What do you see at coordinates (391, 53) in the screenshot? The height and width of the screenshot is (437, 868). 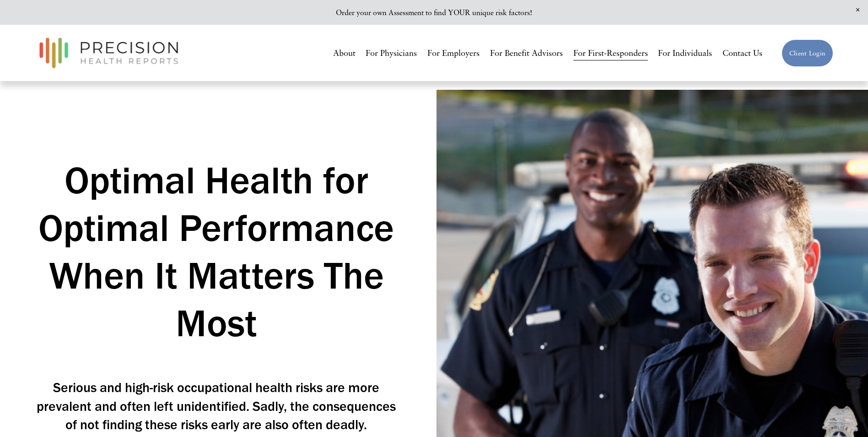 I see `a: For Physicians` at bounding box center [391, 53].